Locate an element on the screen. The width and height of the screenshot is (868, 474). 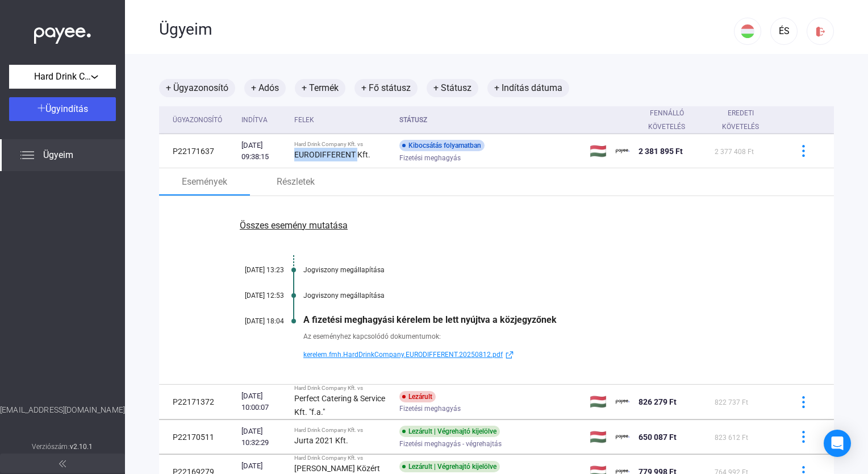
strong: Jurta 2021 Kft. is located at coordinates (321, 440).